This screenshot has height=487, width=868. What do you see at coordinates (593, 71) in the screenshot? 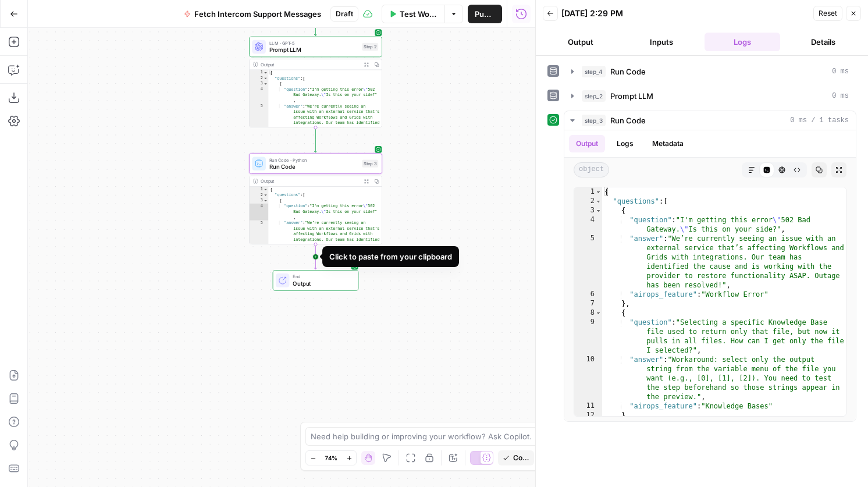
I see `span: step_4` at bounding box center [593, 71].